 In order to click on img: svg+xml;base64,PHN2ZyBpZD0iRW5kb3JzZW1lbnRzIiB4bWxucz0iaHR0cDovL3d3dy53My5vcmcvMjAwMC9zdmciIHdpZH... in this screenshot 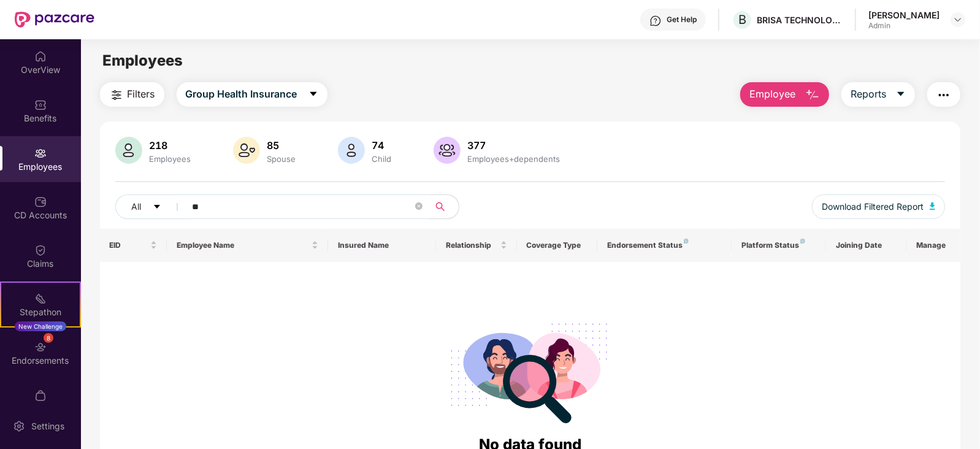, I will do `click(41, 347)`.